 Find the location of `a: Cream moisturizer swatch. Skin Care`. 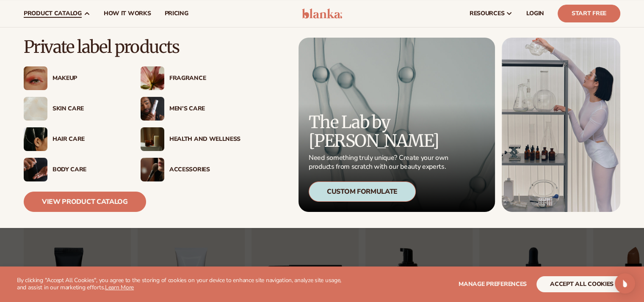

a: Cream moisturizer swatch. Skin Care is located at coordinates (74, 109).